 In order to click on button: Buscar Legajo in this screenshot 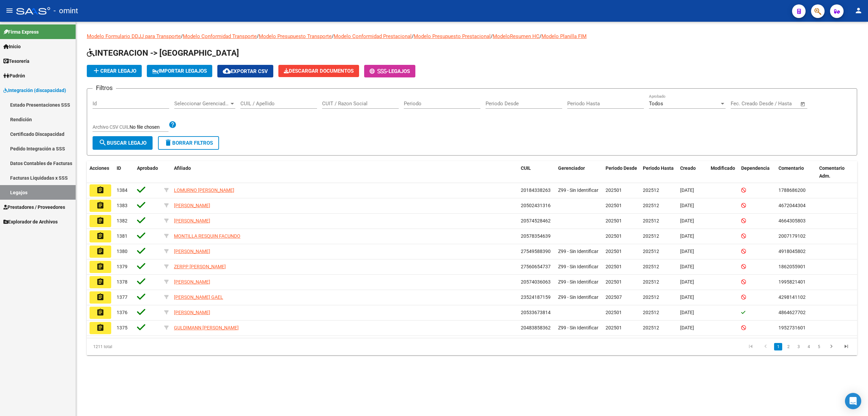, I will do `click(123, 143)`.